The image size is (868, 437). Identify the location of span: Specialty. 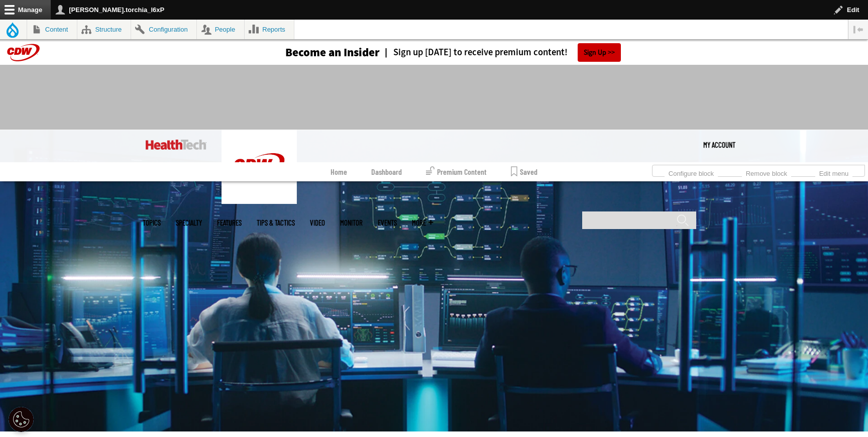
(189, 223).